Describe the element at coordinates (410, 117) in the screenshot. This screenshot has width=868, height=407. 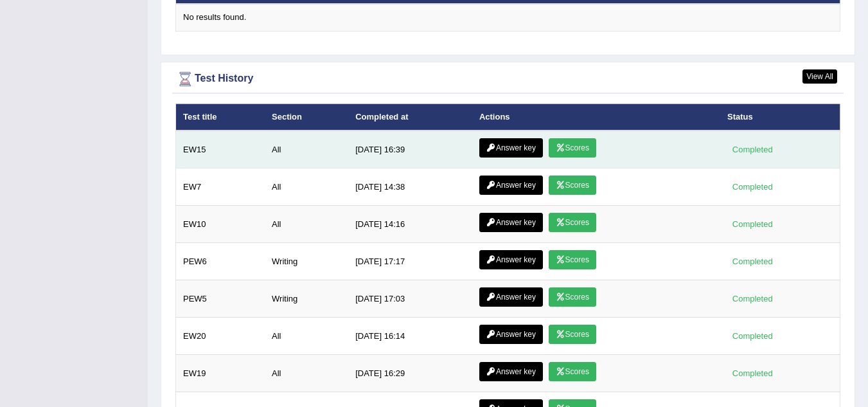
I see `th: Completed at` at that location.